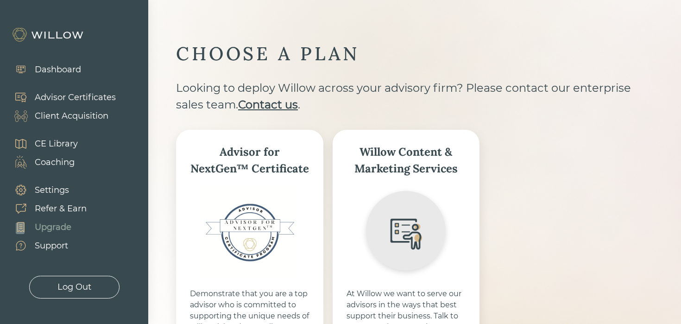  What do you see at coordinates (268, 104) in the screenshot?
I see `b: Contact us` at bounding box center [268, 104].